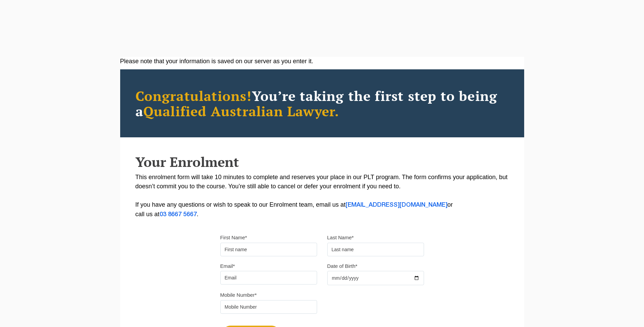 This screenshot has width=644, height=327. Describe the element at coordinates (322, 161) in the screenshot. I see `h2: Your Enrolment` at that location.